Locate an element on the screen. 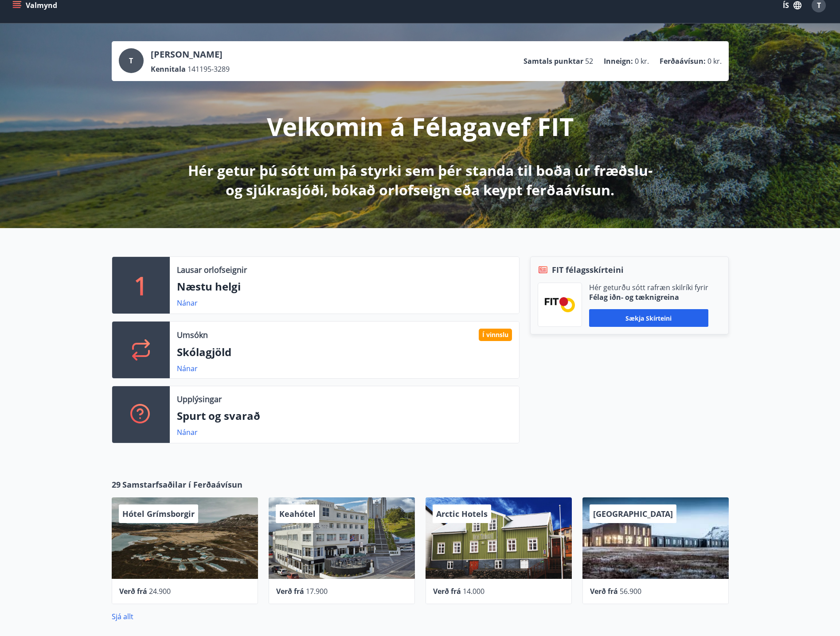 This screenshot has width=840, height=636. p: Skólagjöld is located at coordinates (344, 352).